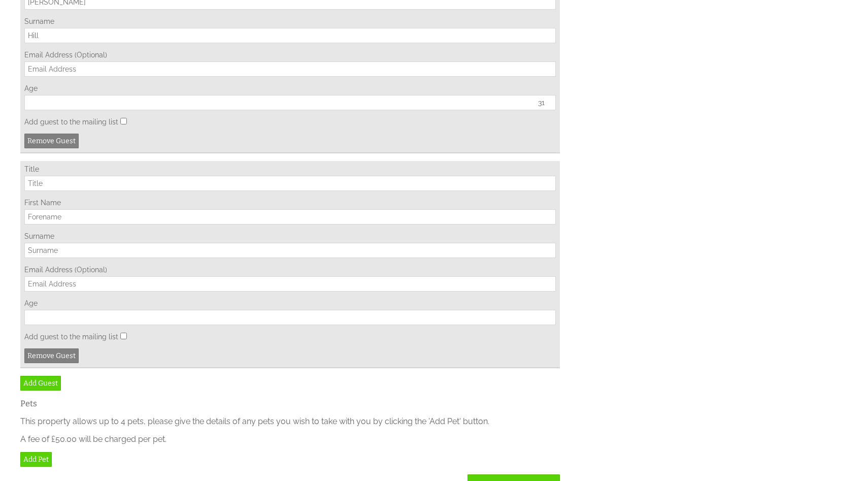  What do you see at coordinates (290, 203) in the screenshot?
I see `label: First Name` at bounding box center [290, 203].